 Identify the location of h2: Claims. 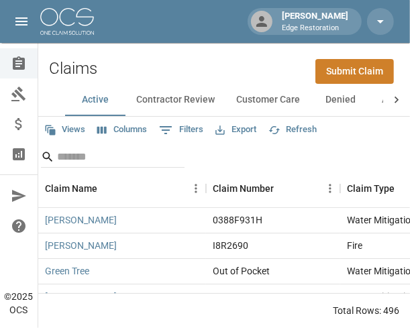
(73, 69).